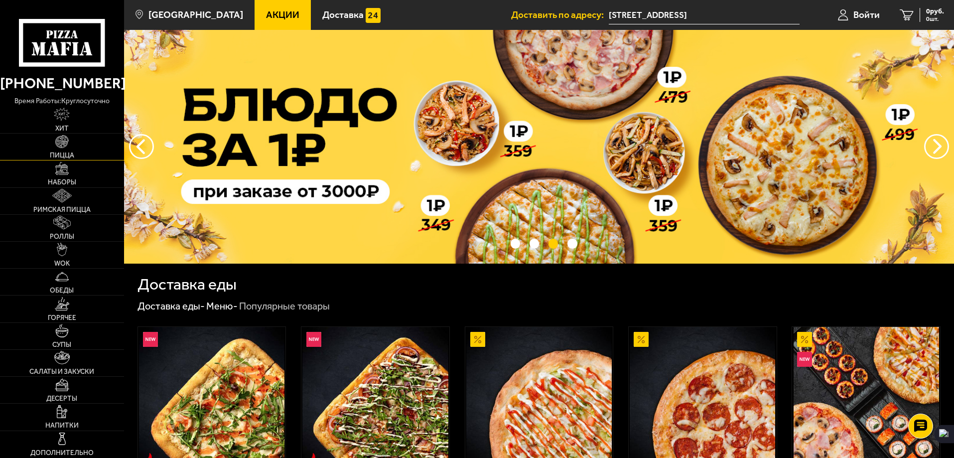 The height and width of the screenshot is (458, 954). I want to click on span: Горячее, so click(62, 318).